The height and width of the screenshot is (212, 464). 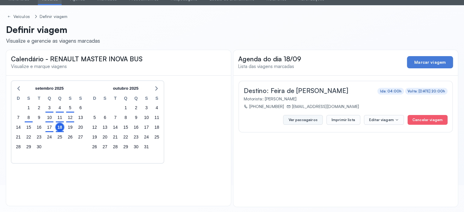 I want to click on div: segunda-feira, 13 de out. de 2025, so click(x=105, y=127).